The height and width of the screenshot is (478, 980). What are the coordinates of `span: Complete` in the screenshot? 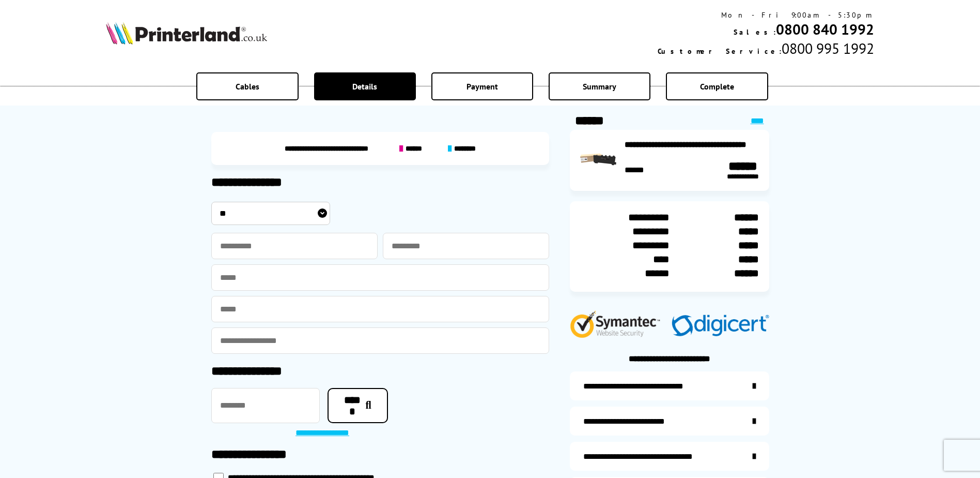 It's located at (718, 86).